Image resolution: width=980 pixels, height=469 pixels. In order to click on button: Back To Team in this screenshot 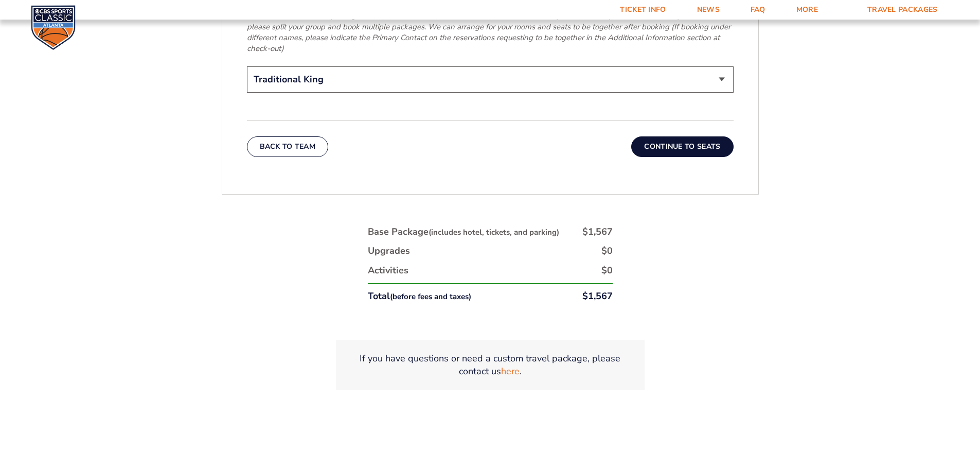, I will do `click(288, 146)`.